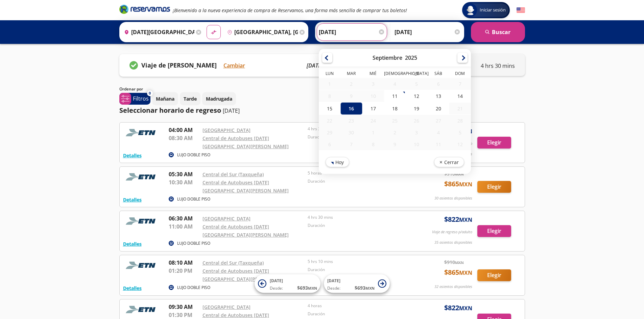 The image size is (644, 319). Describe the element at coordinates (135, 98) in the screenshot. I see `button: 0Filtros` at that location.